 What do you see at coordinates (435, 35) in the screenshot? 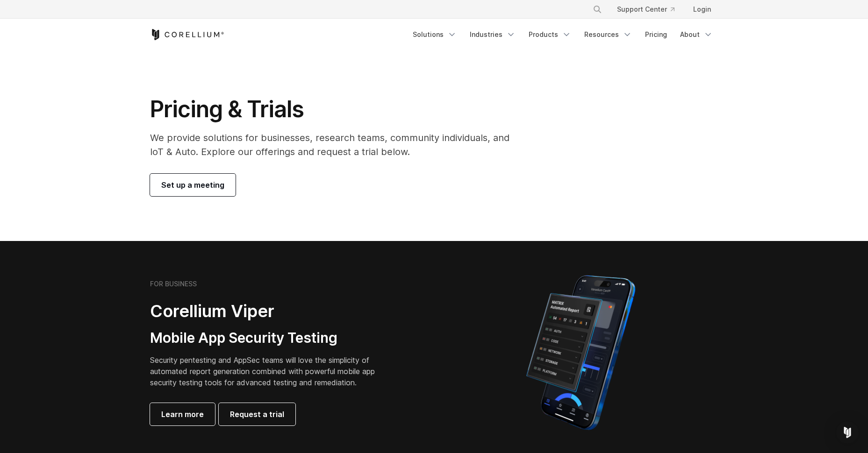
I see `a: Solutions` at bounding box center [435, 35].